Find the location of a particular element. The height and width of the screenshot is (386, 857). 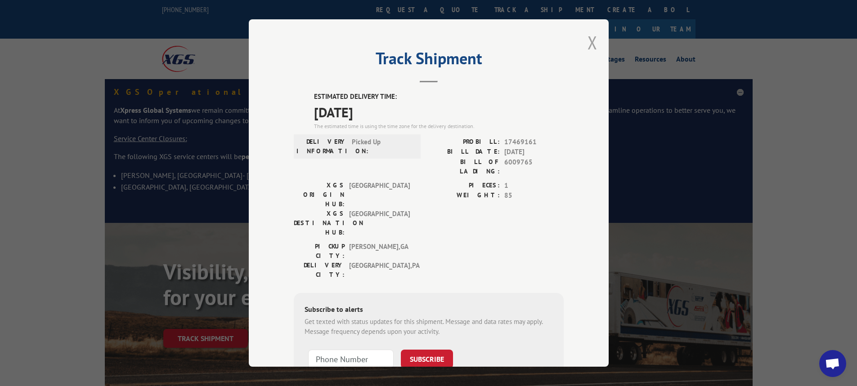

label: PICKUP CITY: is located at coordinates (319, 251).